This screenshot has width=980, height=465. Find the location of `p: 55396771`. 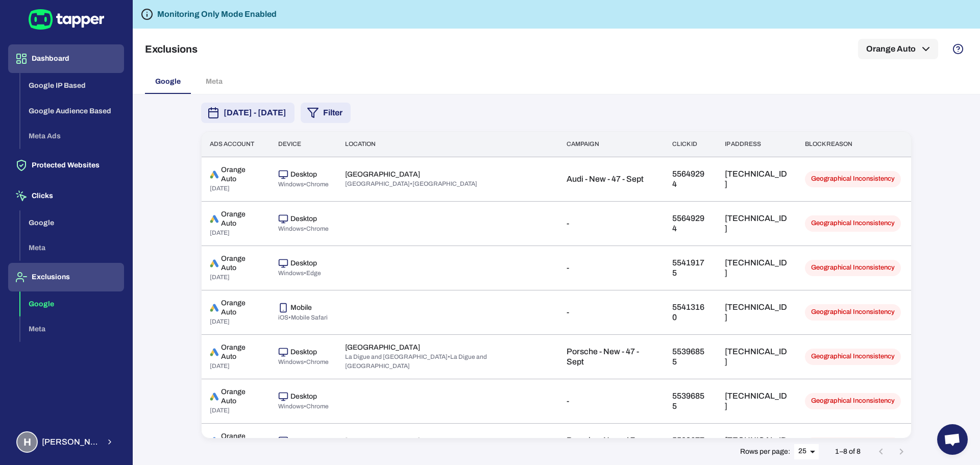

p: 55396771 is located at coordinates (690, 446).